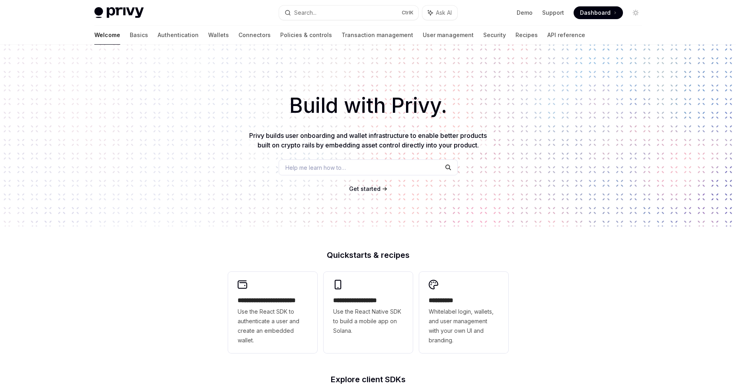 The height and width of the screenshot is (385, 736). What do you see at coordinates (219, 35) in the screenshot?
I see `a: Wallets` at bounding box center [219, 35].